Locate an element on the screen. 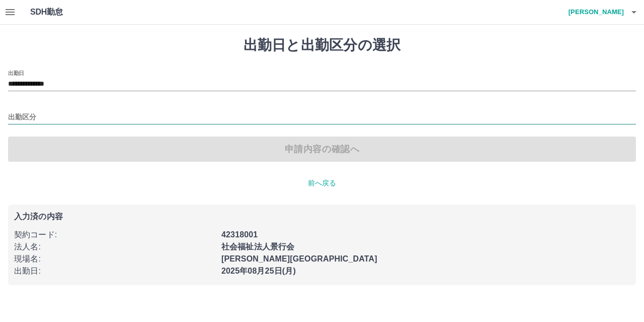 This screenshot has height=322, width=644. b: 42318001 is located at coordinates (239, 234).